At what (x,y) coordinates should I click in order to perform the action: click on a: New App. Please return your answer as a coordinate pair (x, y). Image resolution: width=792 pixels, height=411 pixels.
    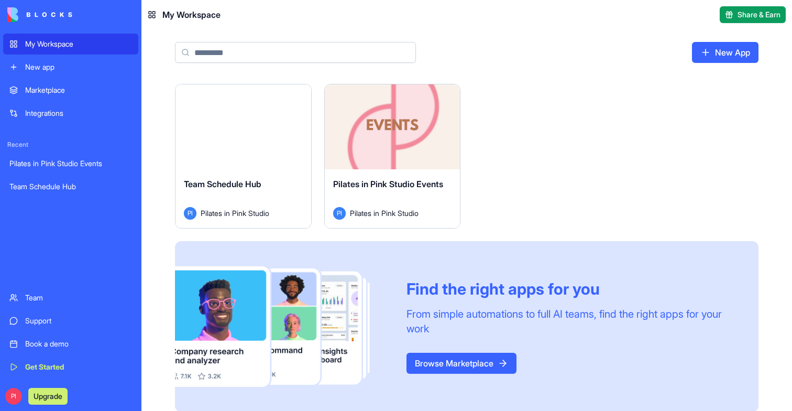
    Looking at the image, I should click on (725, 52).